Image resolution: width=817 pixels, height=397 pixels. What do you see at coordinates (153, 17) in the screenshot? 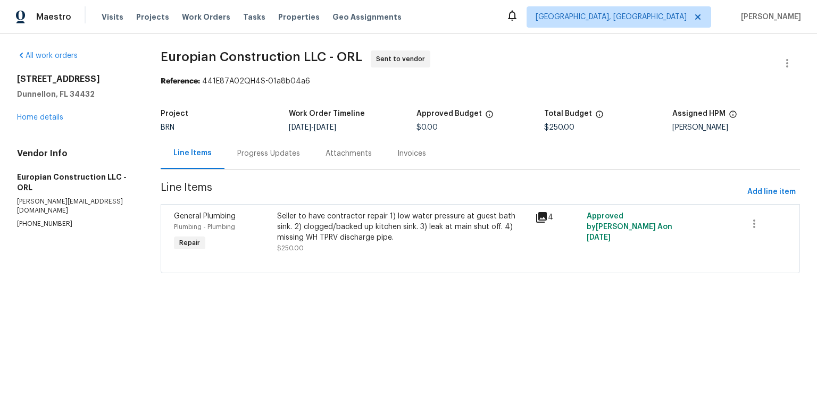
I see `span: Projects` at bounding box center [153, 17].